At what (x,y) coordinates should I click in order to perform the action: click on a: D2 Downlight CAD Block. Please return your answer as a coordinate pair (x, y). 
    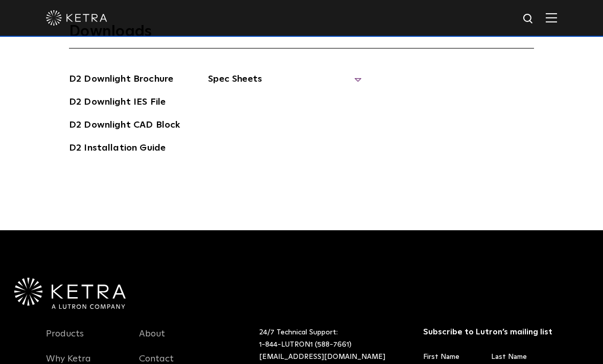
    Looking at the image, I should click on (124, 126).